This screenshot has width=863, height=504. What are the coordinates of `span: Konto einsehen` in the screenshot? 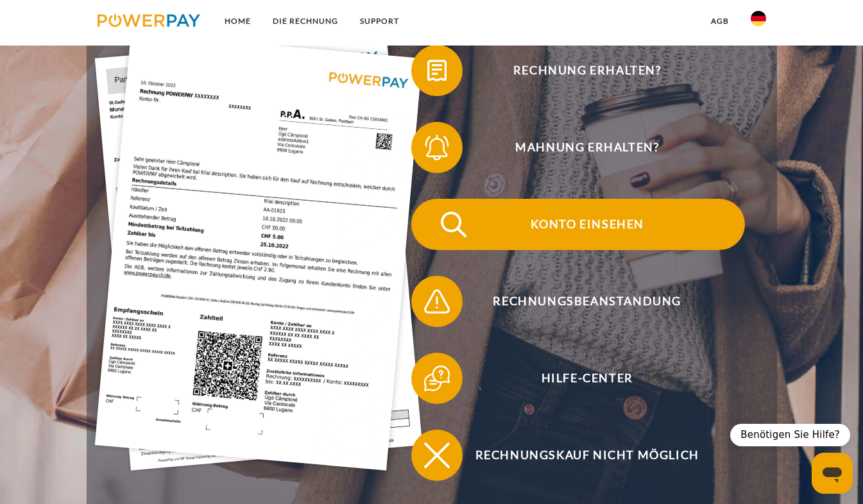 It's located at (587, 225).